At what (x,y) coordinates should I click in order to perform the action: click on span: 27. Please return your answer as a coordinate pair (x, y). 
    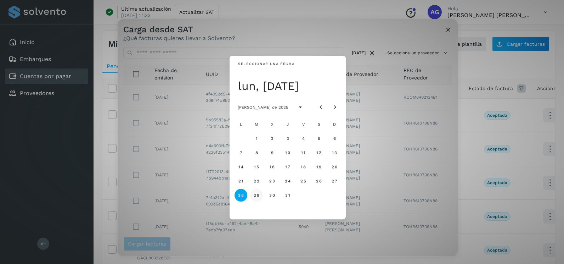
    Looking at the image, I should click on (334, 181).